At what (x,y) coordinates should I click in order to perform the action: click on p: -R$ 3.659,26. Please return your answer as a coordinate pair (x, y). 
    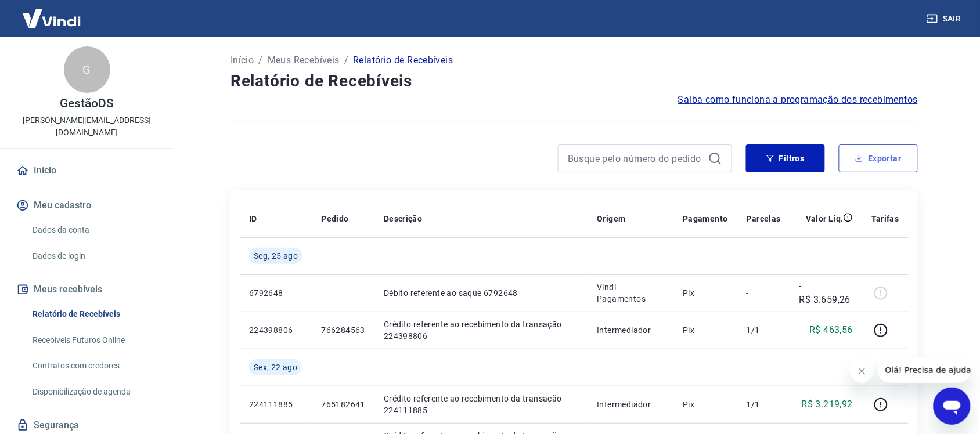
    Looking at the image, I should click on (826, 293).